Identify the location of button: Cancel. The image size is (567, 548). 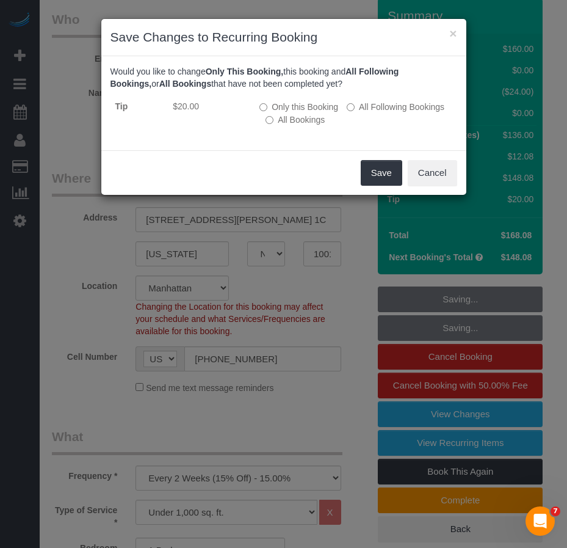
(432, 173).